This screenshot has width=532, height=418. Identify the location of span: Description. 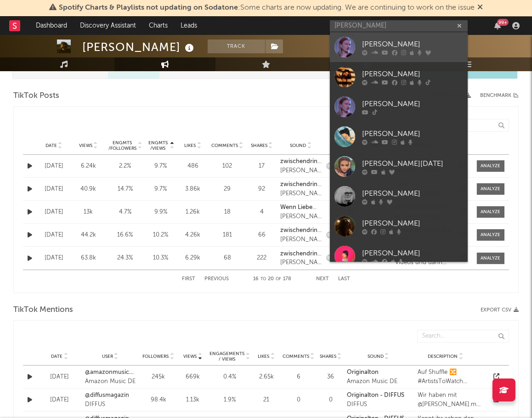
(442, 357).